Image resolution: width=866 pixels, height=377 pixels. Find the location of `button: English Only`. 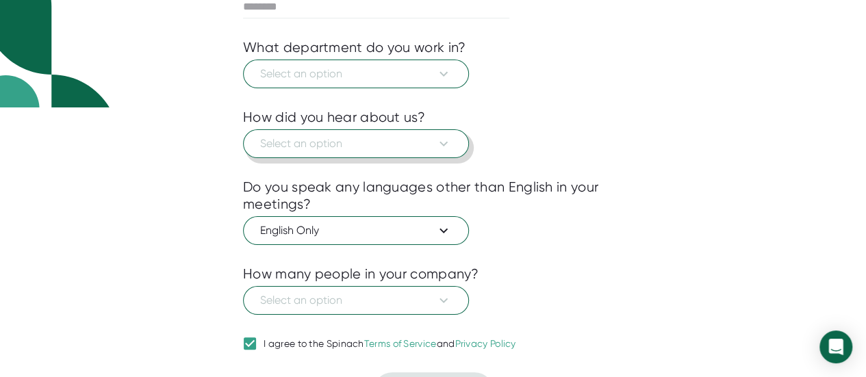

button: English Only is located at coordinates (356, 231).